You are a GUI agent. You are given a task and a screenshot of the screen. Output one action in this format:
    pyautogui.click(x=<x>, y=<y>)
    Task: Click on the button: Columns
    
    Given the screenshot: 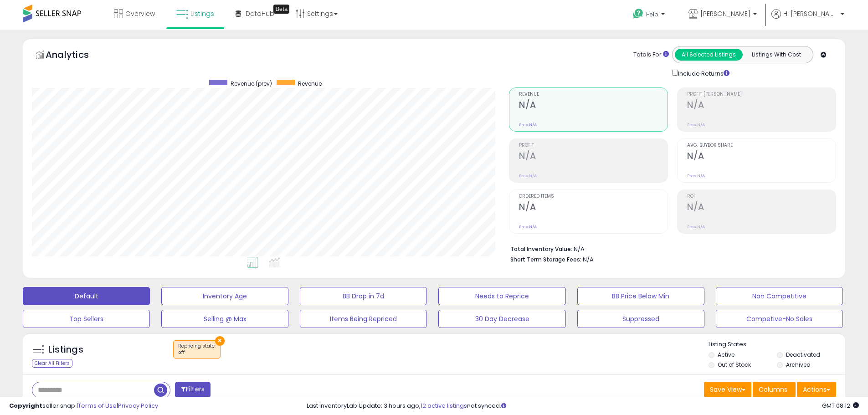 What is the action you would take?
    pyautogui.click(x=774, y=390)
    